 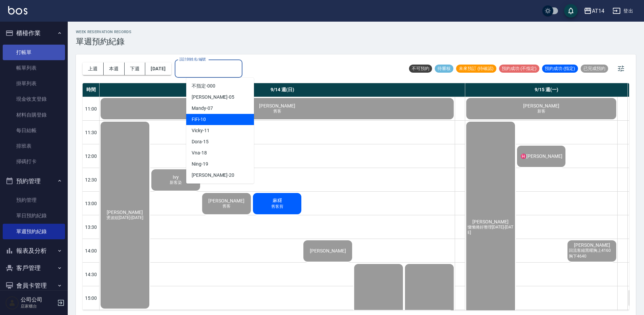 I want to click on a: 打帳單, so click(x=34, y=52).